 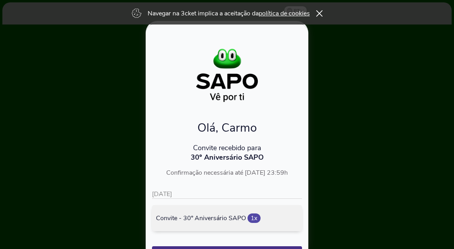 I want to click on span: Convite - 30º Aniversário SAPO, so click(x=201, y=218).